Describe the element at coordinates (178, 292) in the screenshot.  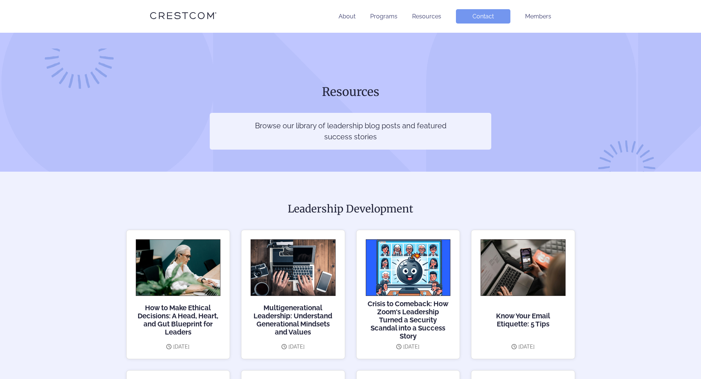
I see `a: How to Make Ethical Decisions: A Head, Heart, and Gut Blueprint for Leaders` at that location.